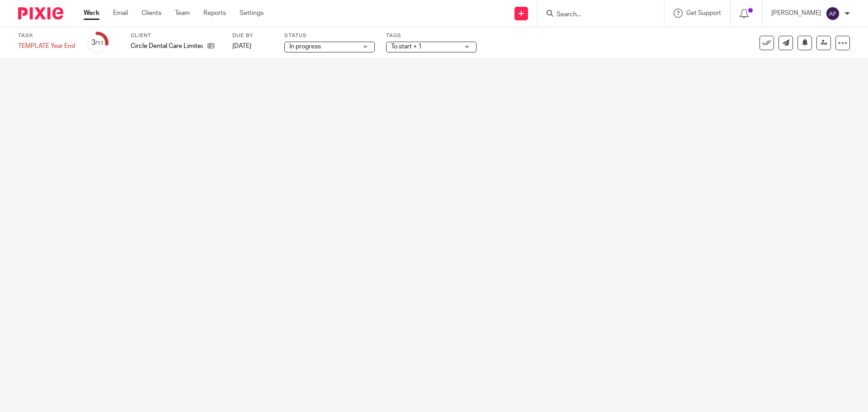 The height and width of the screenshot is (412, 868). I want to click on a: Team, so click(182, 13).